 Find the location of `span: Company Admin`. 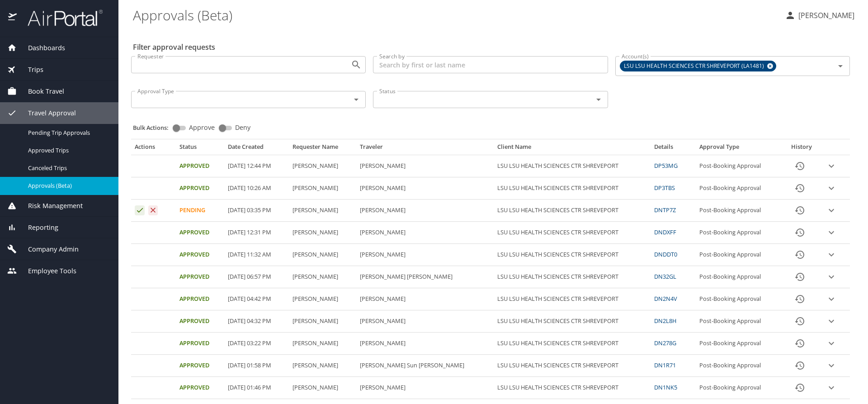

span: Company Admin is located at coordinates (48, 249).